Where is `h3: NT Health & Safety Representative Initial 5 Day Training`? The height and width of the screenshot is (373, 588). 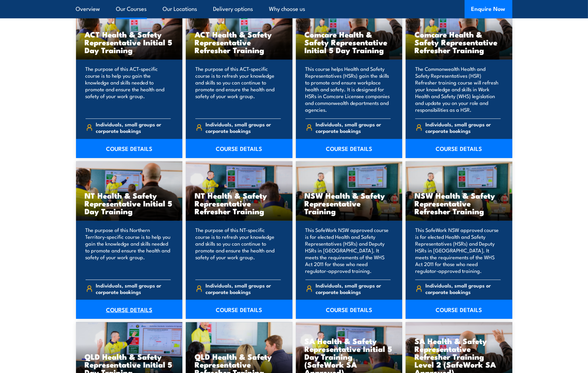 h3: NT Health & Safety Representative Initial 5 Day Training is located at coordinates (129, 203).